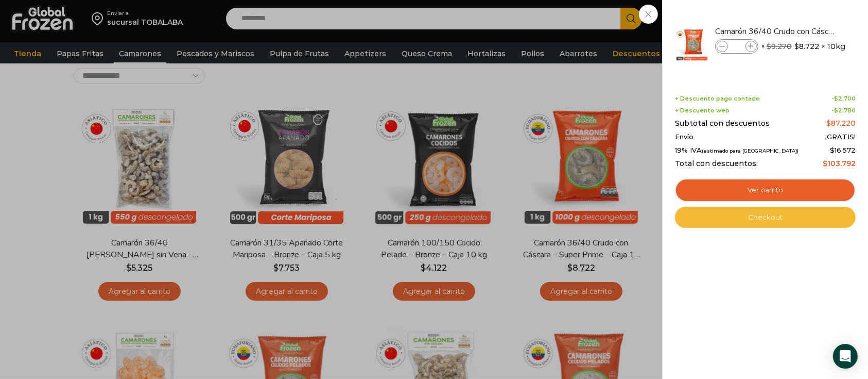 This screenshot has height=379, width=868. What do you see at coordinates (717, 98) in the screenshot?
I see `span: + Descuento pago contado` at bounding box center [717, 98].